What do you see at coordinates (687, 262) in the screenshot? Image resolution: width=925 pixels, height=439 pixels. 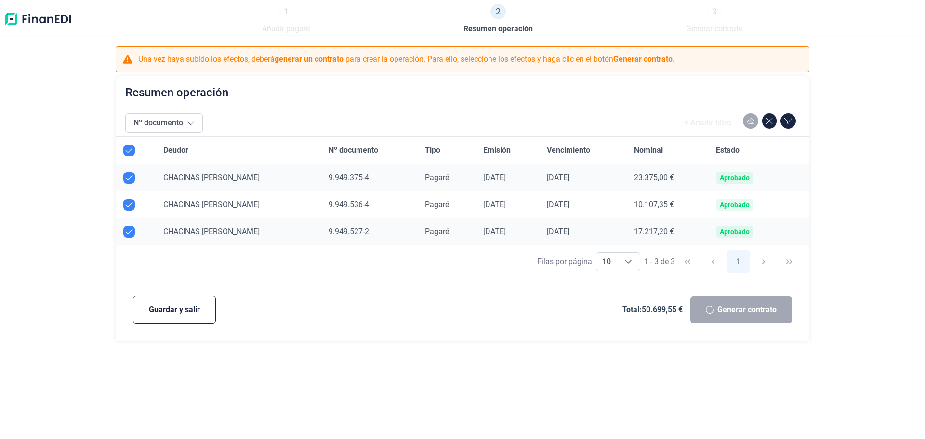 I see `button: First Page` at bounding box center [687, 262].